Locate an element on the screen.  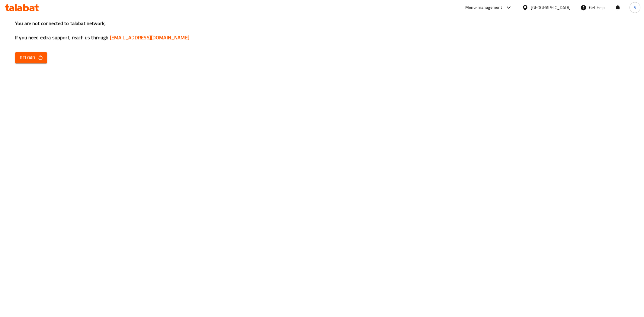
div: Menu-management is located at coordinates (484, 7).